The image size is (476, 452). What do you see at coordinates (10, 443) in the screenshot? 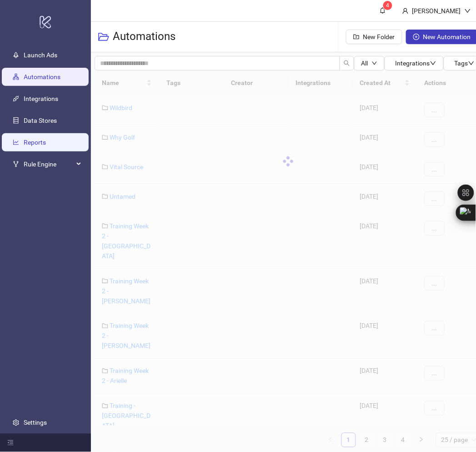
I see `span: menu-fold` at bounding box center [10, 443].